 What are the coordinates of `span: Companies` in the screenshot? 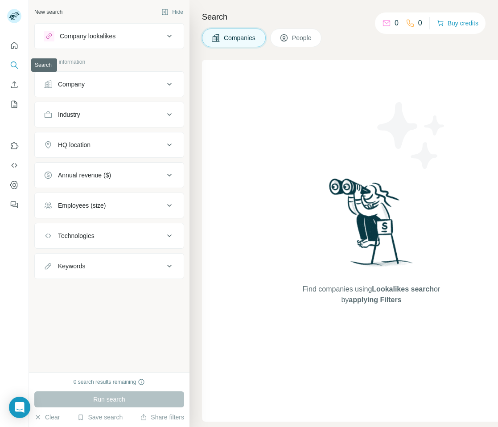 It's located at (240, 38).